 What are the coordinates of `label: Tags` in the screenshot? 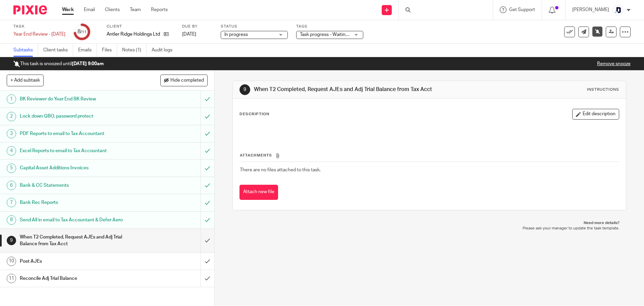 It's located at (330, 26).